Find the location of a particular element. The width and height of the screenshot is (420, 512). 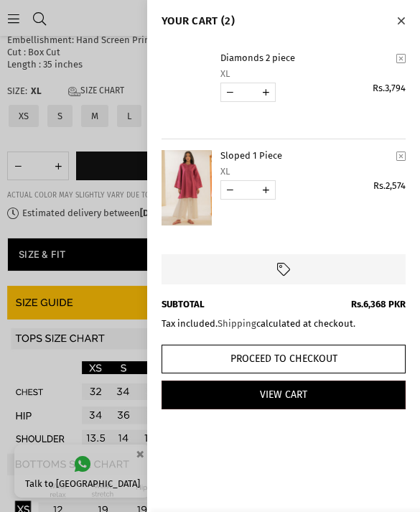

button: Close is located at coordinates (401, 20).